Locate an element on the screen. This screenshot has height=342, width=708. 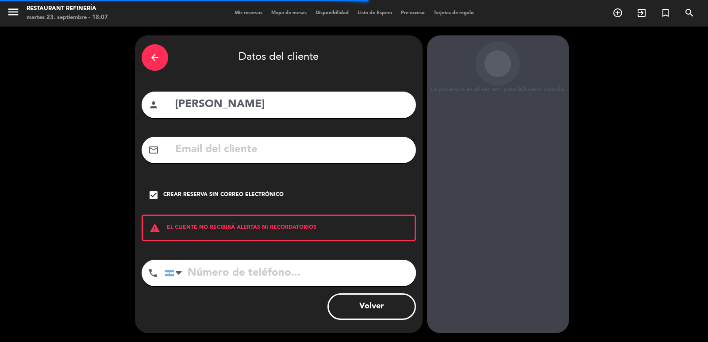
div: Restaurant Refinería is located at coordinates (67, 9).